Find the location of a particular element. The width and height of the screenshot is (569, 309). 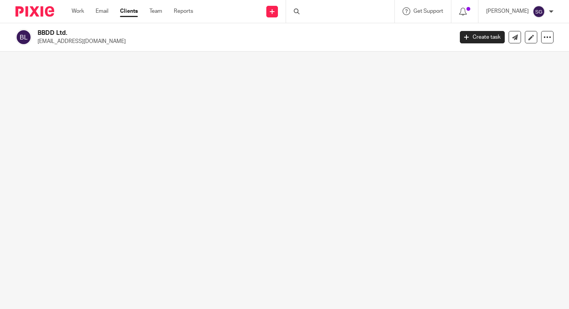

a: Reports is located at coordinates (183, 11).